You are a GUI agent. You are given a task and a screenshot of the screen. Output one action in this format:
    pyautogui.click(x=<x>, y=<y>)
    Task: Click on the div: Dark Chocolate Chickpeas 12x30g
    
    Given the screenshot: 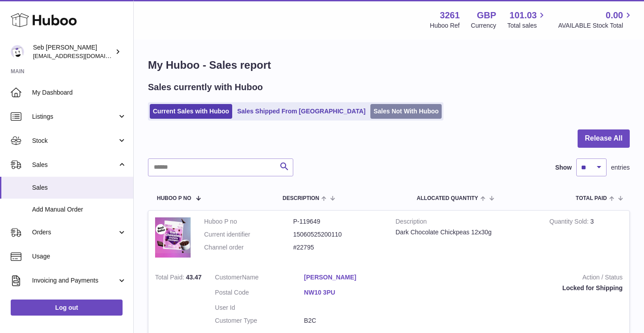 What is the action you would take?
    pyautogui.click(x=466, y=232)
    